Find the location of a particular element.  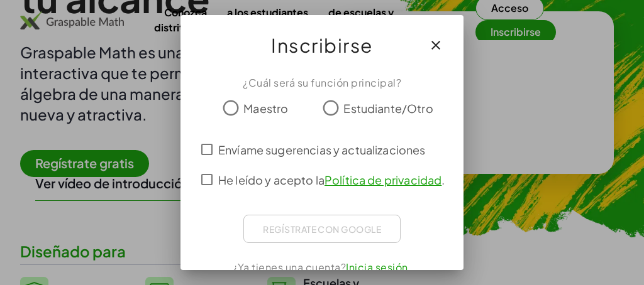

font: Maestro is located at coordinates (266, 108).